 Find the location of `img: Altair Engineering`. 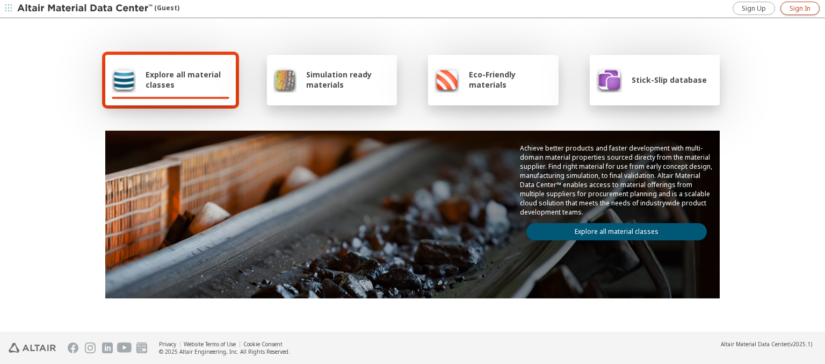

img: Altair Engineering is located at coordinates (32, 348).